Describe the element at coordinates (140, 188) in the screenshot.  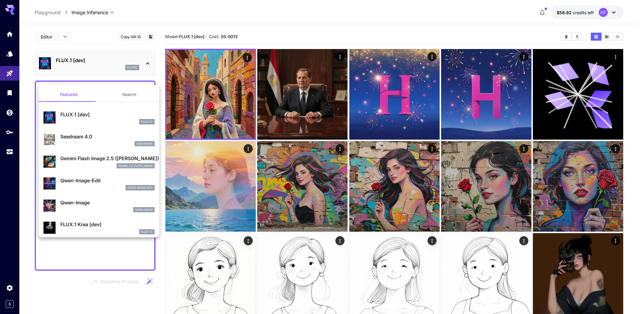
I see `p: qwen_image_edit` at that location.